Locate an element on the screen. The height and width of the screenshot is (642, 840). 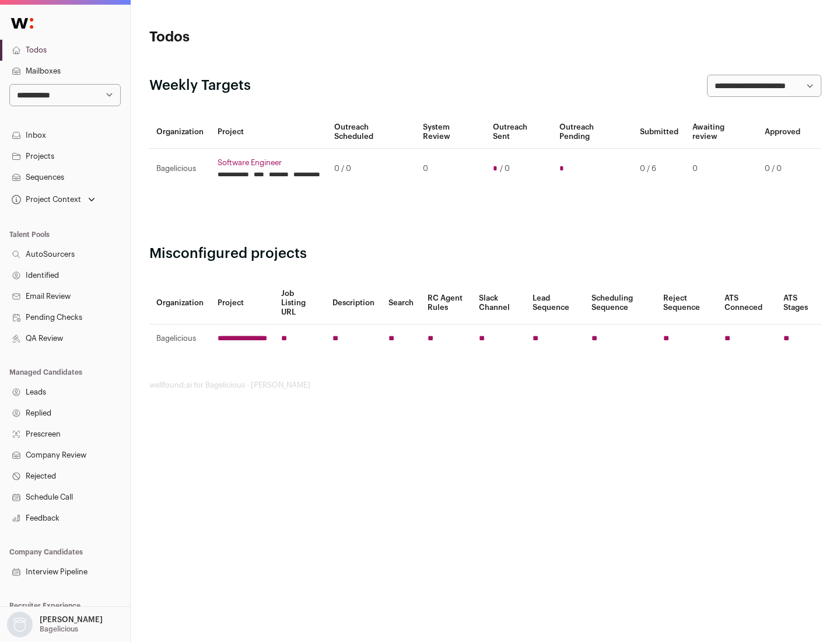
div: Project Context is located at coordinates (45, 199).